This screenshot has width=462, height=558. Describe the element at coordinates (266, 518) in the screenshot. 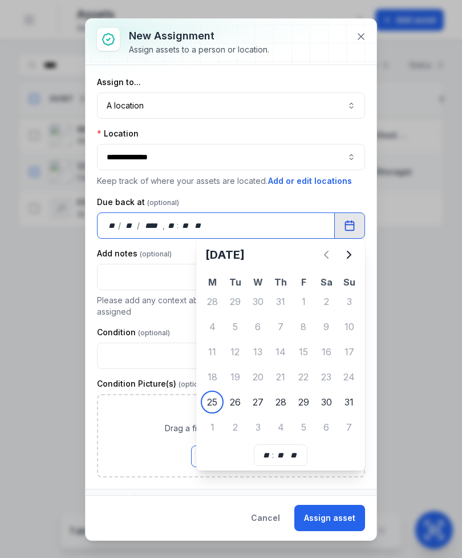

I see `button: Cancel` at that location.